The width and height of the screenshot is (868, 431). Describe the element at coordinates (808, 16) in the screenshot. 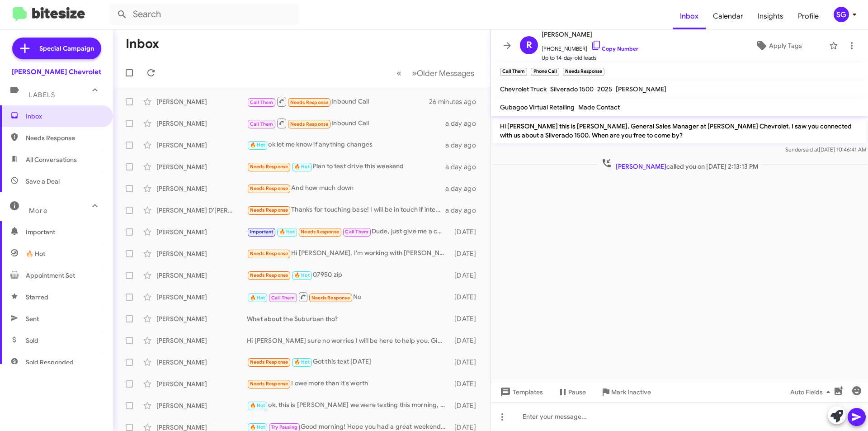

I see `a: Profile` at that location.